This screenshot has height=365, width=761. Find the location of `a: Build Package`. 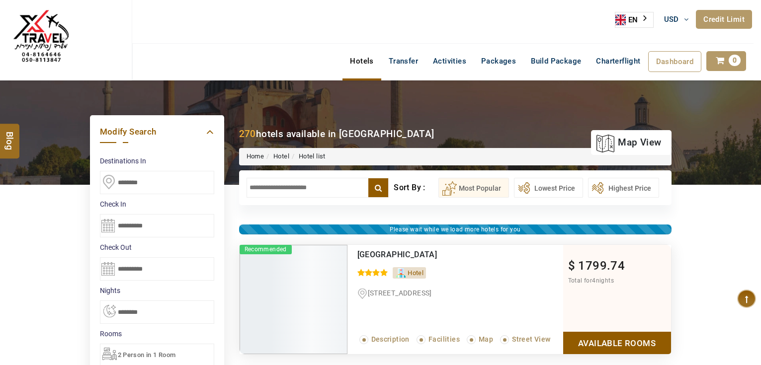

a: Build Package is located at coordinates (555, 61).